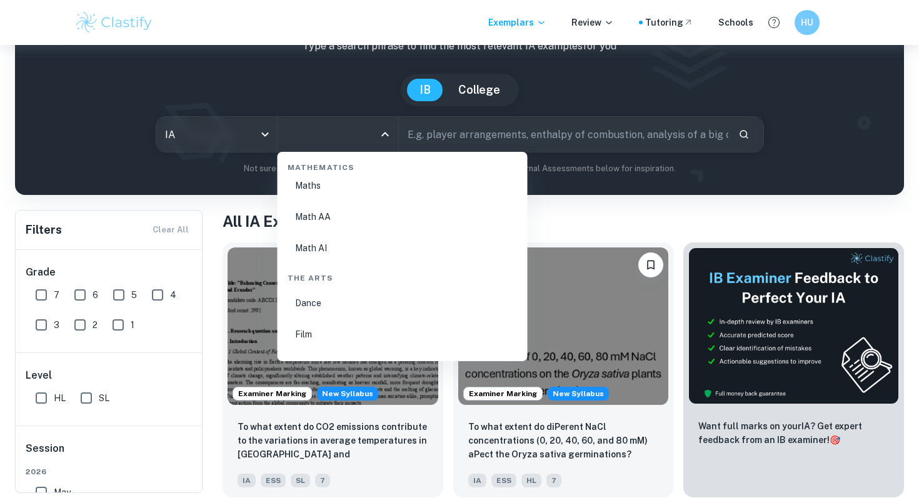 This screenshot has width=919, height=498. Describe the element at coordinates (593, 23) in the screenshot. I see `p: Review` at that location.